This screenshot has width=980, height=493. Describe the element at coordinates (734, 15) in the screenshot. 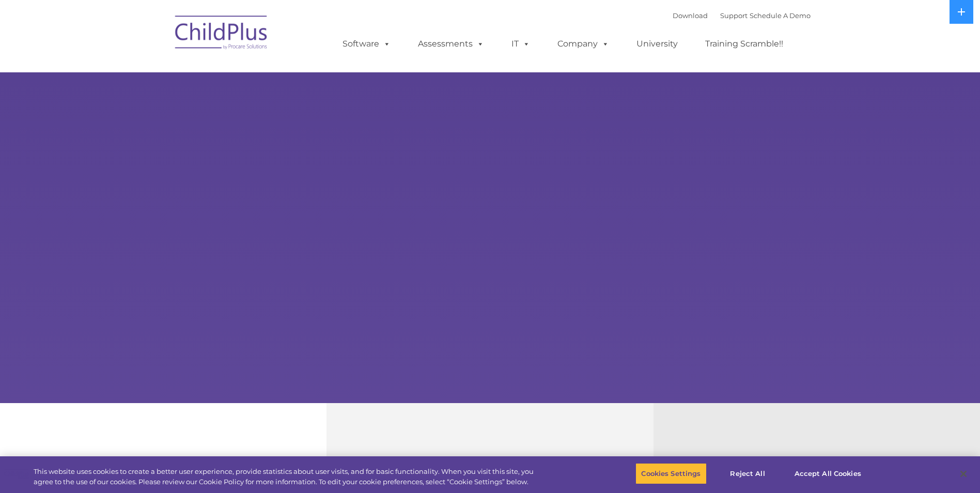

I see `a: Support` at that location.